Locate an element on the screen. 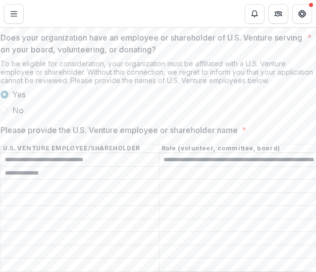 Image resolution: width=316 pixels, height=272 pixels. button: Toggle Menu is located at coordinates (14, 14).